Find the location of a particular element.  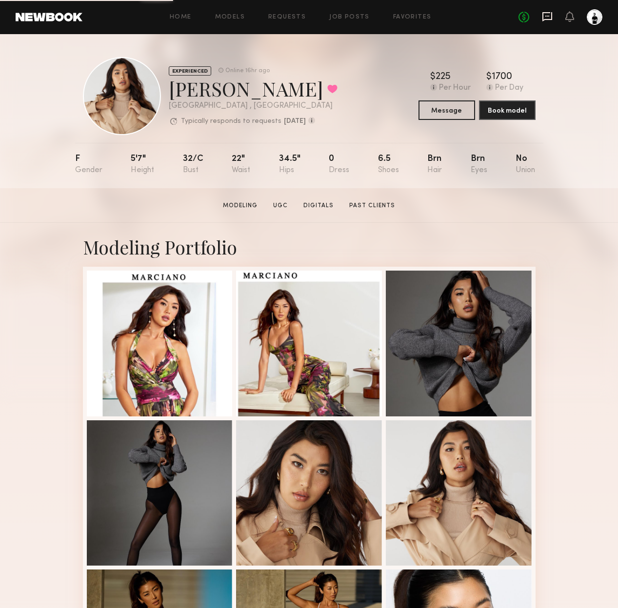

div: Online 16hr ago is located at coordinates (247, 71).